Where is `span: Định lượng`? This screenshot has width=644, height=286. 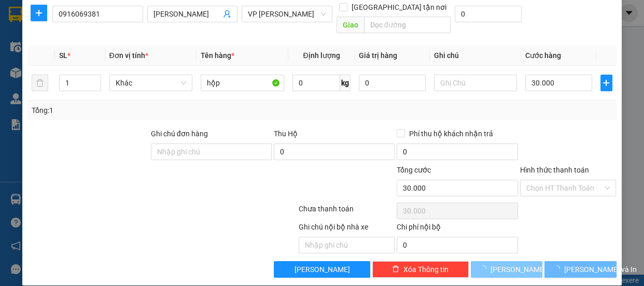 span: Định lượng is located at coordinates (321, 56).